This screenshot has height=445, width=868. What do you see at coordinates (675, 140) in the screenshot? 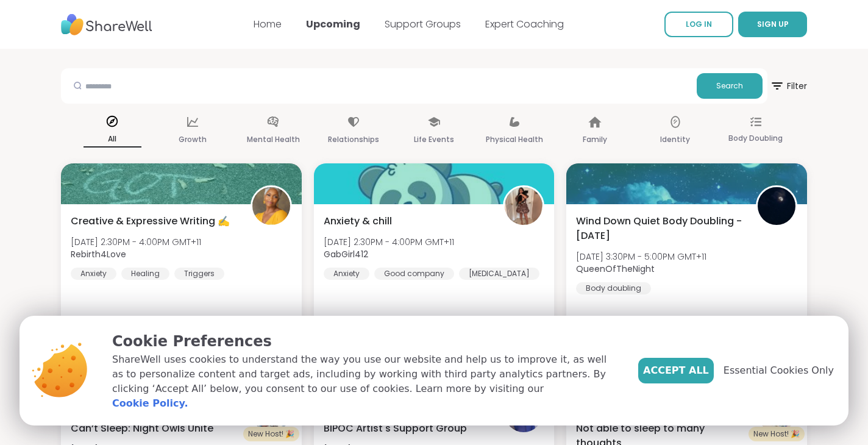
I see `p: Identity` at bounding box center [675, 140].